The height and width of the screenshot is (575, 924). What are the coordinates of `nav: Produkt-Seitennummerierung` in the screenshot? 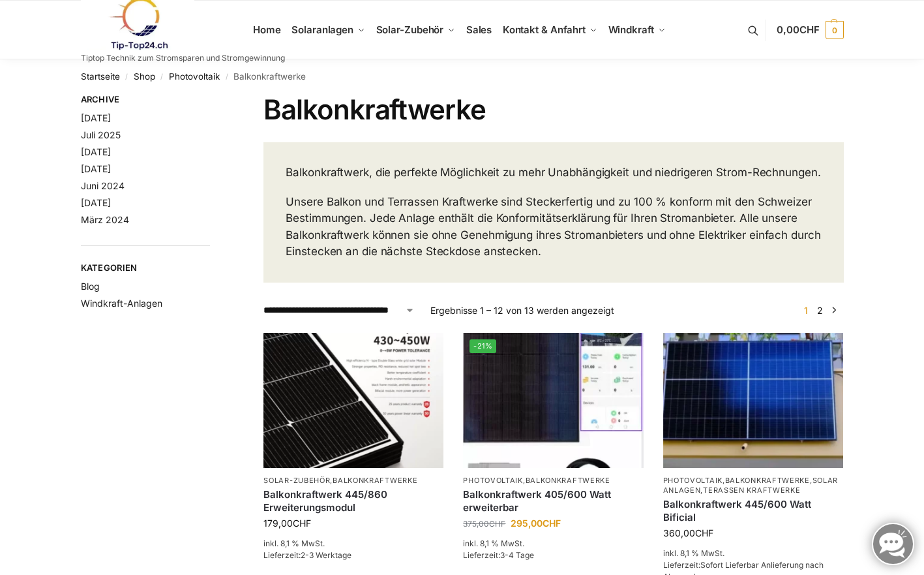 It's located at (820, 310).